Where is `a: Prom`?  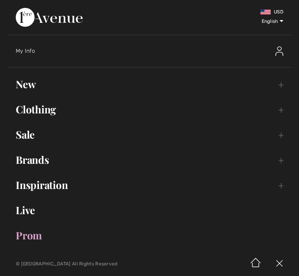
a: Prom is located at coordinates (150, 236).